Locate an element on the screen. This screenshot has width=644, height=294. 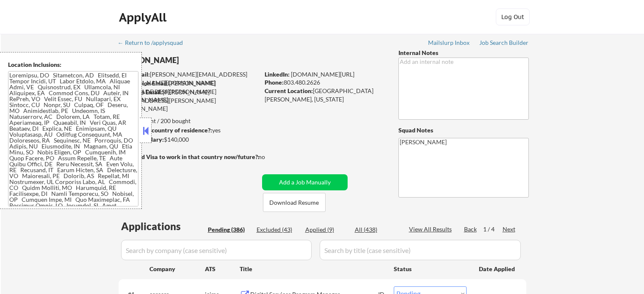
div: Date Applied is located at coordinates (497, 269).